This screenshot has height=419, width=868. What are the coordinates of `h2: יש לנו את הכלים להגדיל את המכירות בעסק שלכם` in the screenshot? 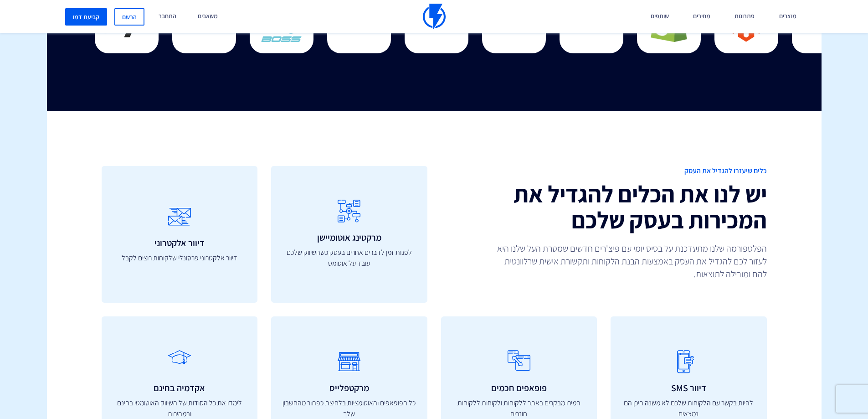 It's located at (603, 207).